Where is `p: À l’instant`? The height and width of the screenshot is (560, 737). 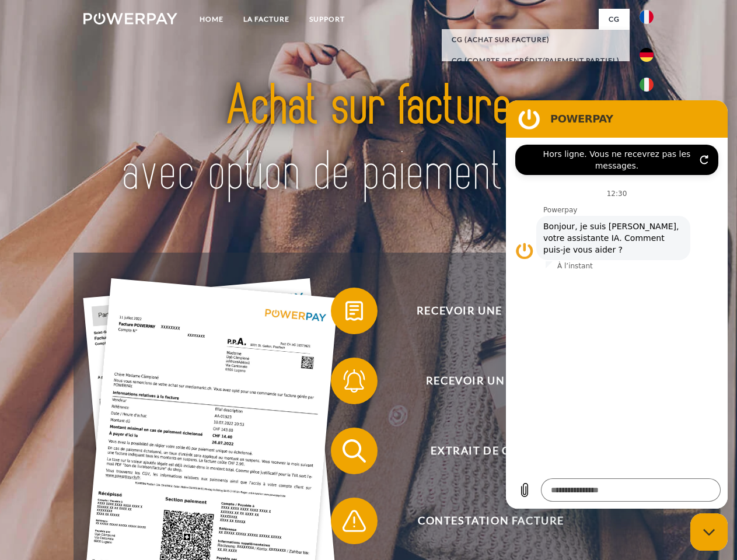 p: À l’instant is located at coordinates (69, 165).